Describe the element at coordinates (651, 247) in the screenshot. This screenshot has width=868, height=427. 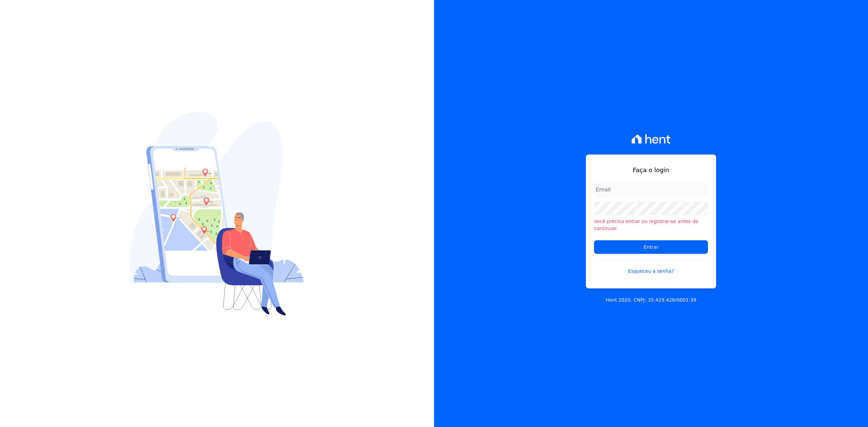
I see `input: Entrar` at that location.